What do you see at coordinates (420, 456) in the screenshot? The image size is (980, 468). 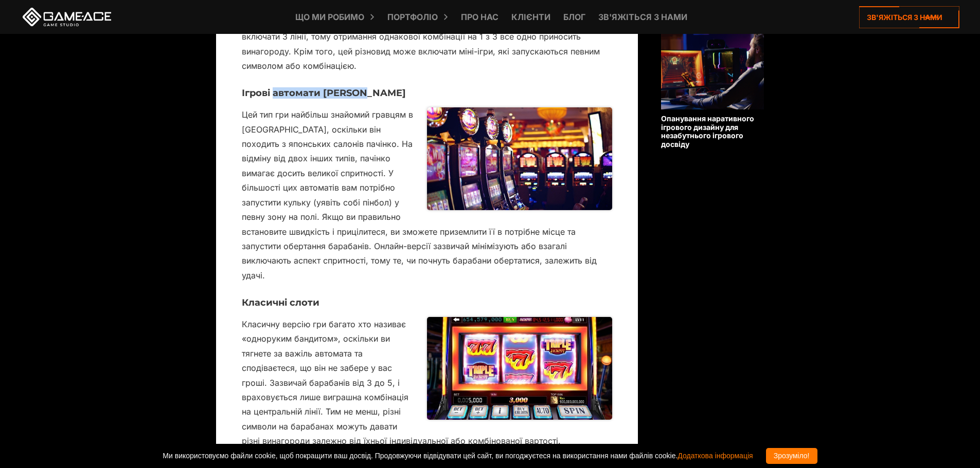 I see `font: Ми використовуємо файли cookie, щоб покращити ваш досвід. Продовжуючи відвідувати цей сайт, ви по...` at bounding box center [420, 456].